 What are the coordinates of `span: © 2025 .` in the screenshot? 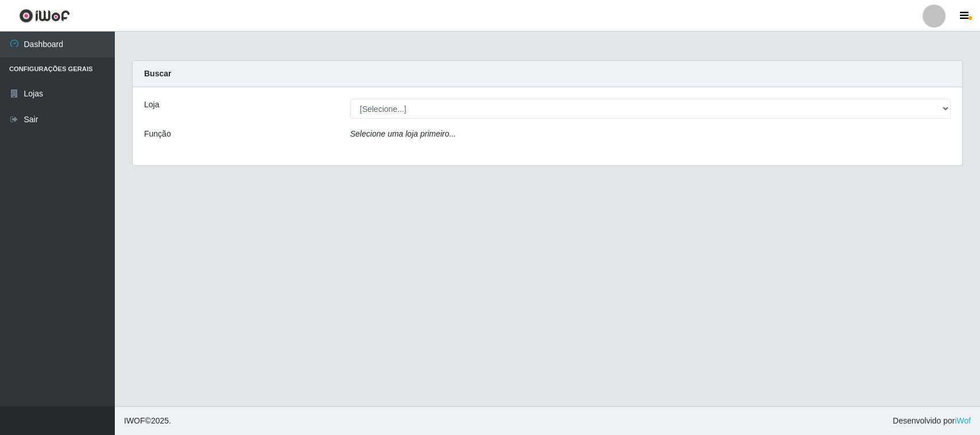 It's located at (148, 420).